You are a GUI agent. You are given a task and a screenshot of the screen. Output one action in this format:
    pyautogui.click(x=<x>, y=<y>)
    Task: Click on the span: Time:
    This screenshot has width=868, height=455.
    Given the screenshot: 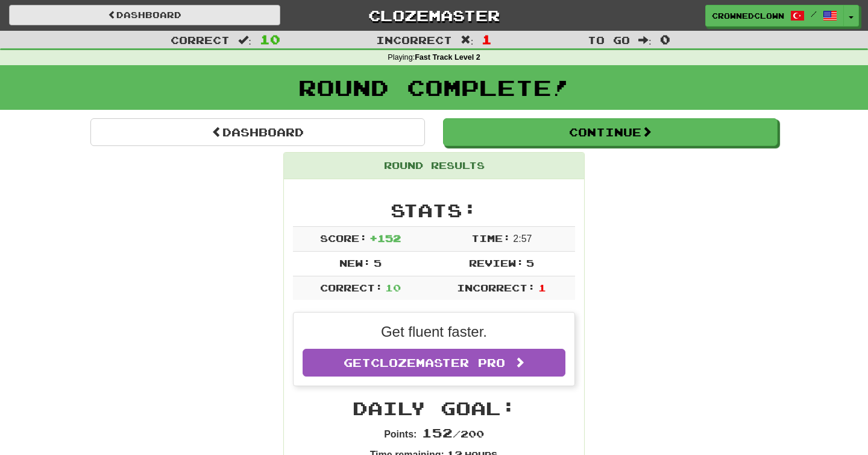 What is the action you would take?
    pyautogui.click(x=491, y=237)
    